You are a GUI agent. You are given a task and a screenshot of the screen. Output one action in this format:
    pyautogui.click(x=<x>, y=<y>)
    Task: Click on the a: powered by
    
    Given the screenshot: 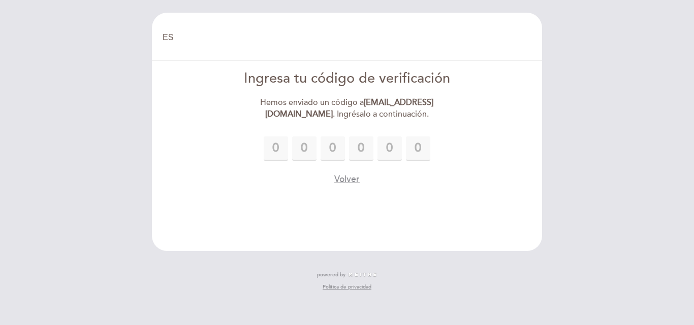 What is the action you would take?
    pyautogui.click(x=347, y=275)
    